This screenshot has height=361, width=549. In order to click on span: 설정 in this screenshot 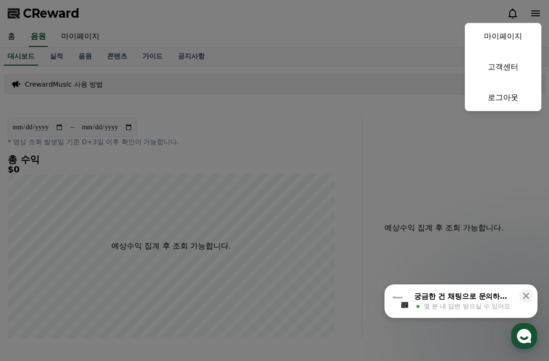, I will do `click(153, 299)`.